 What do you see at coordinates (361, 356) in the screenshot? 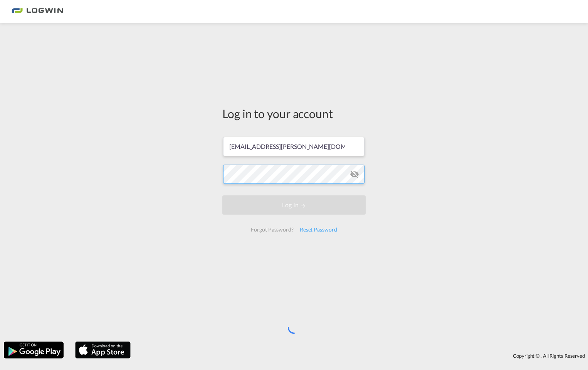
I see `div: Copyright © . All Rights Reserved` at bounding box center [361, 356].